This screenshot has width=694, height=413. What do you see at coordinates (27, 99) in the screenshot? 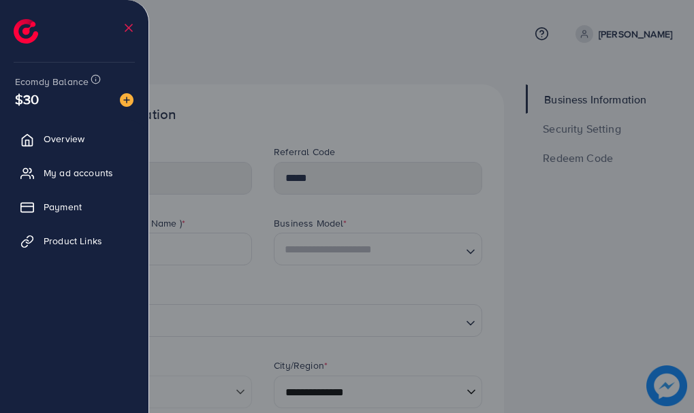
I see `span: $30` at bounding box center [27, 99].